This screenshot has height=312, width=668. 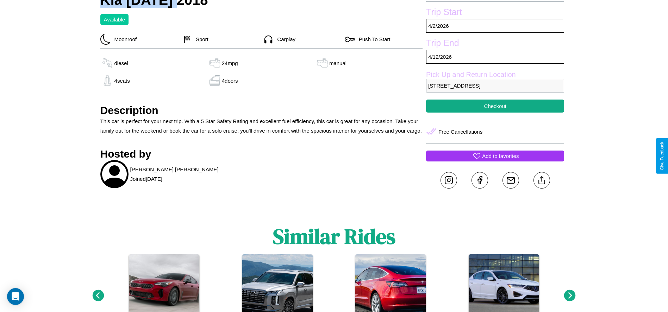 I want to click on p: Moonroof, so click(x=124, y=39).